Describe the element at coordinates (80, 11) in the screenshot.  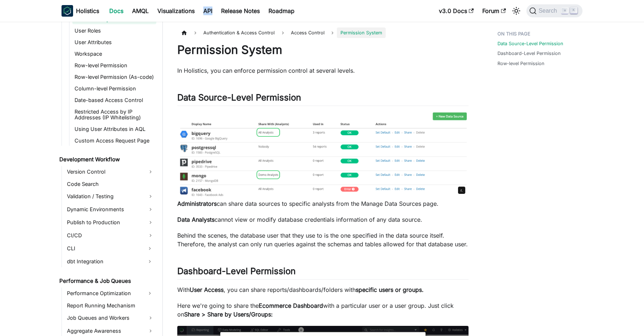
I see `a: HolisticsHolistics` at that location.